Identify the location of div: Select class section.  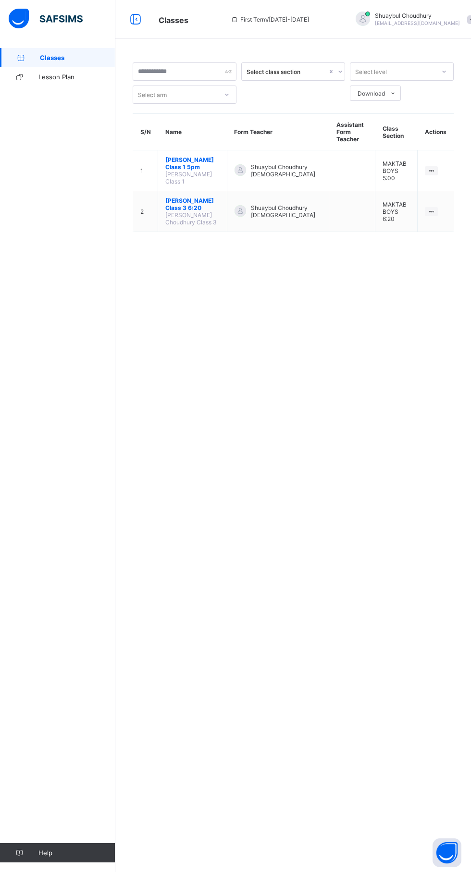
(287, 72).